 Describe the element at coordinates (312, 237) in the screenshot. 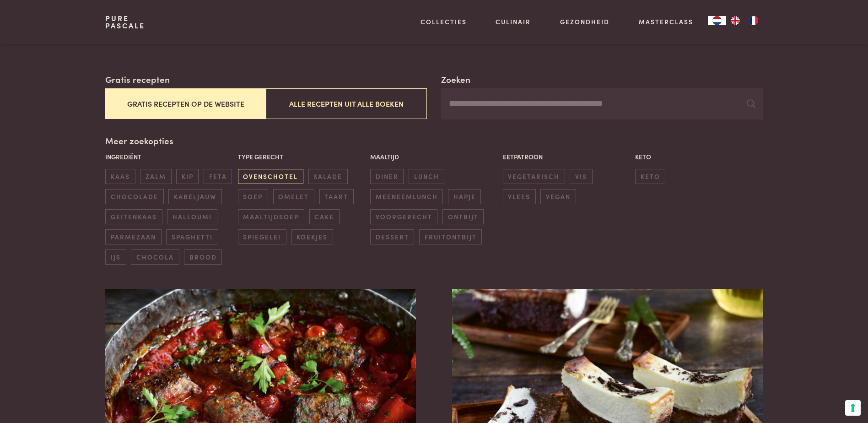

I see `span: koekjes` at that location.